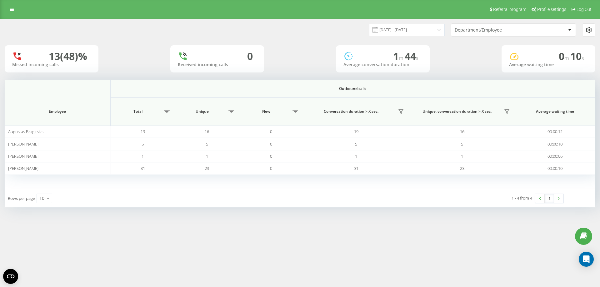 The width and height of the screenshot is (600, 287). Describe the element at coordinates (351, 112) in the screenshot. I see `span: Conversation duration > Х sec.` at that location.